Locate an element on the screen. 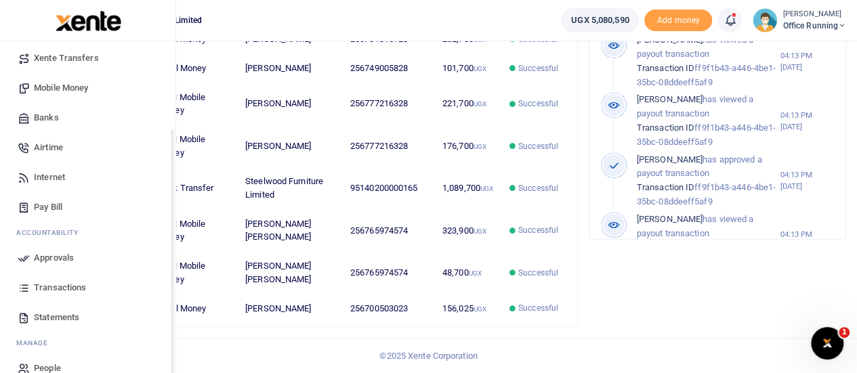 This screenshot has height=373, width=857. a: Add money is located at coordinates (678, 19).